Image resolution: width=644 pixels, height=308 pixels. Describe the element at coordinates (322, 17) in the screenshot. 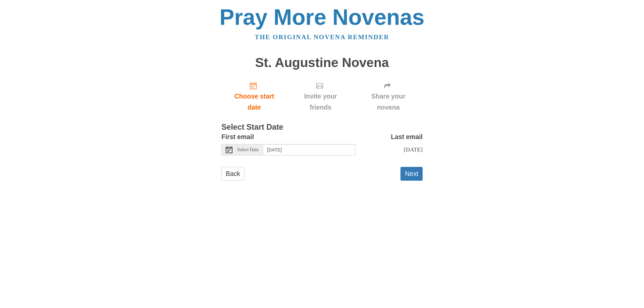

I see `a: Pray More Novenas` at that location.